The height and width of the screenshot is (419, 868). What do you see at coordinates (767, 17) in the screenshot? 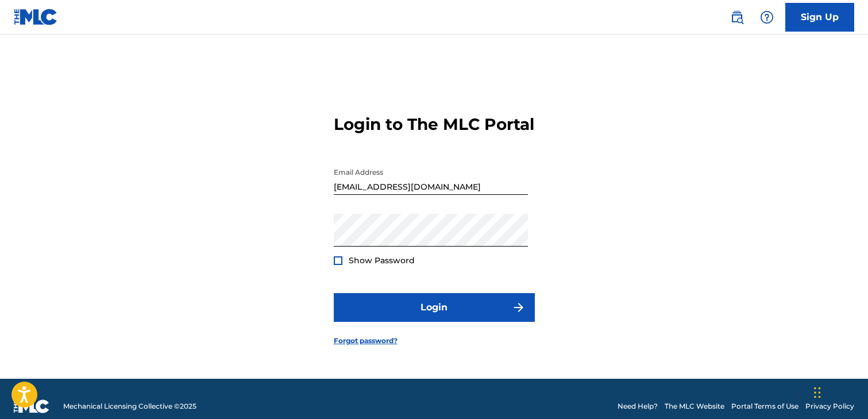
I see `img: help` at bounding box center [767, 17].